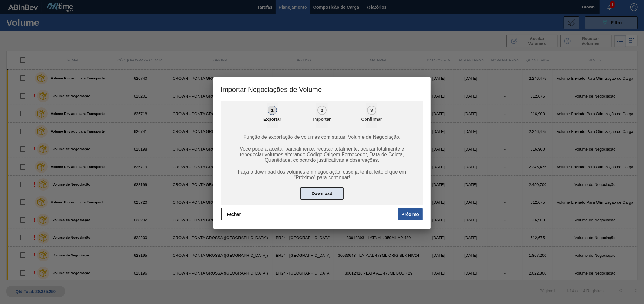 This screenshot has height=304, width=644. Describe the element at coordinates (322, 89) in the screenshot. I see `h3: Importar Negociações de Volume` at that location.